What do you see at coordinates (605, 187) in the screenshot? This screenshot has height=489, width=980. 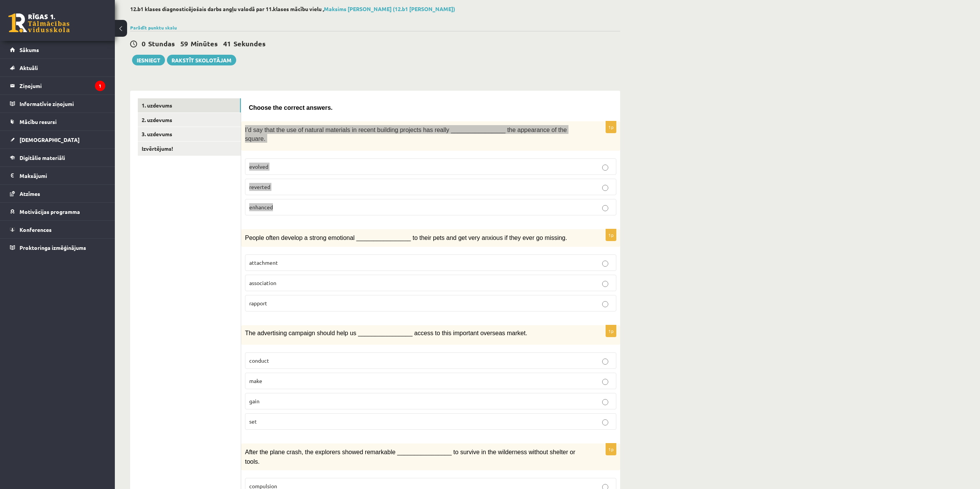 I see `input: reverted` at bounding box center [605, 187].